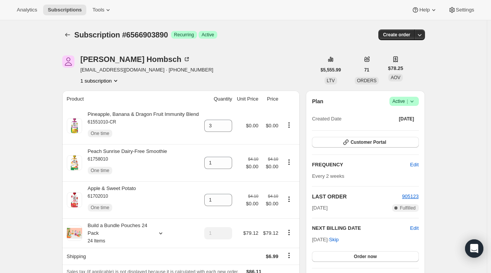 The width and height of the screenshot is (491, 273). I want to click on small: 61551010-CR, so click(102, 122).